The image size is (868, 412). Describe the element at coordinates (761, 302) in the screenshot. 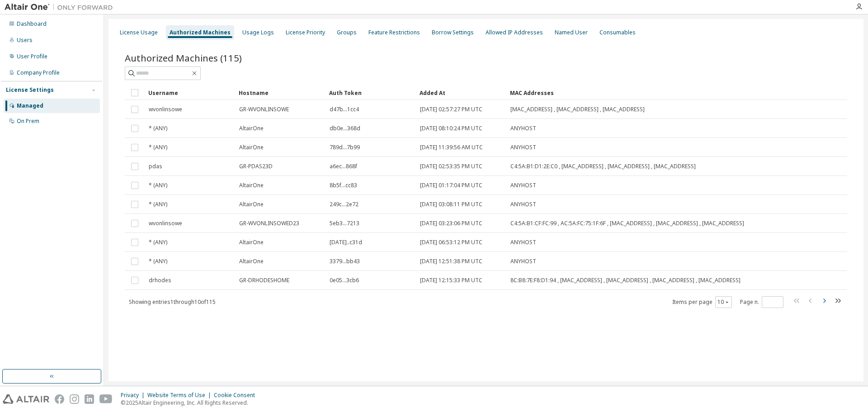

I see `span: Page n.` at that location.